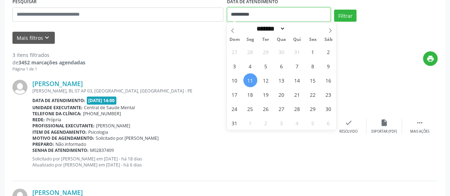 This screenshot has width=450, height=196. I want to click on span: Agosto 27, 2025, so click(282, 109).